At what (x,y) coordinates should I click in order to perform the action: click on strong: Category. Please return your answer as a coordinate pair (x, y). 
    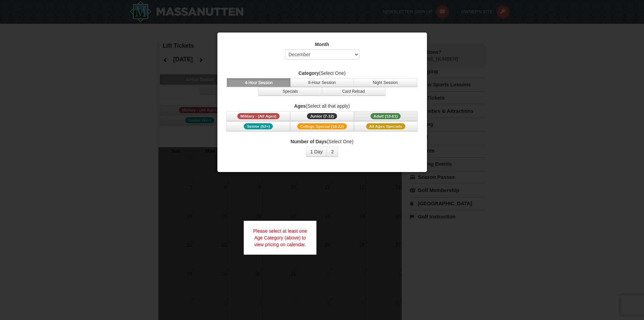
    Looking at the image, I should click on (308, 74).